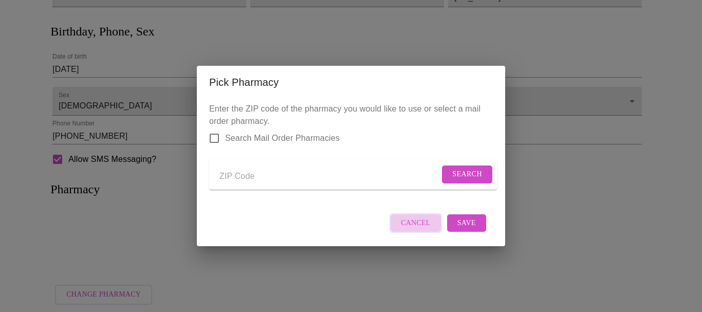 This screenshot has width=702, height=312. Describe the element at coordinates (351, 150) in the screenshot. I see `p: Enter the ZIP code of the pharmacy you would like to use or select a mail order pharmacy.` at that location.